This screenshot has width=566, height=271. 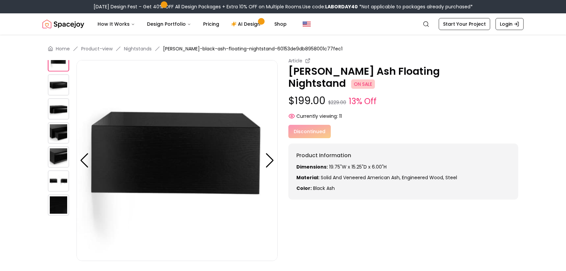 I want to click on button: Design Portfolio, so click(x=169, y=24).